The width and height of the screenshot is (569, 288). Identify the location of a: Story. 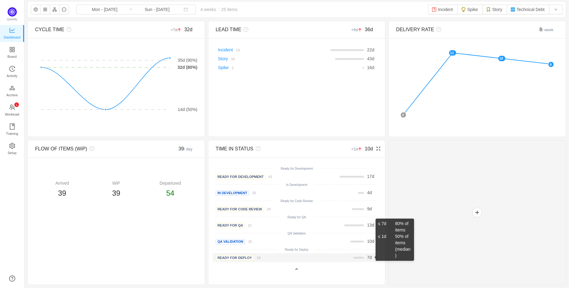
(223, 59).